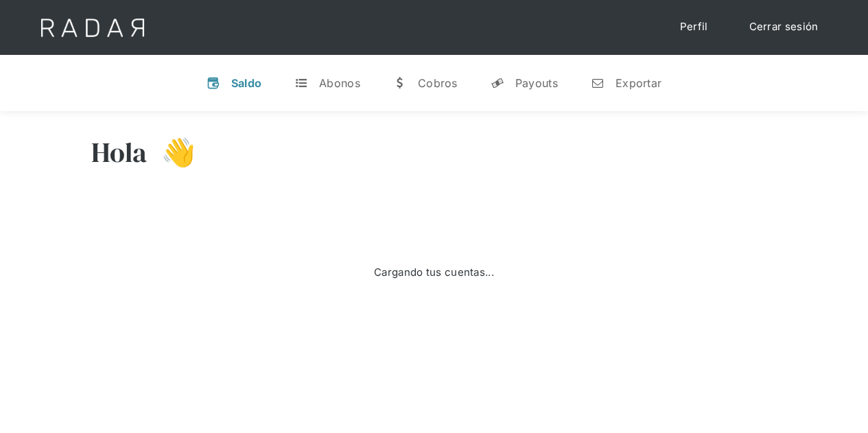  Describe the element at coordinates (784, 27) in the screenshot. I see `a: Cerrar sesión` at that location.